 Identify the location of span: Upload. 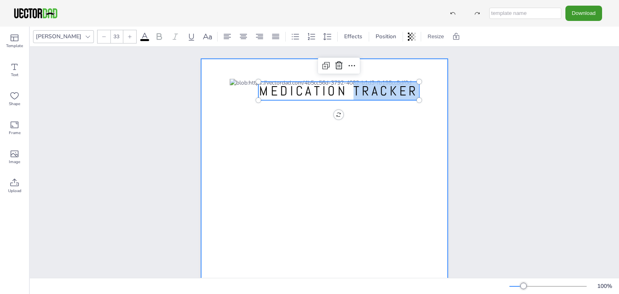
(15, 191).